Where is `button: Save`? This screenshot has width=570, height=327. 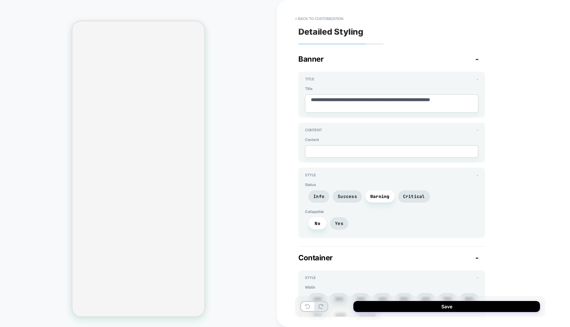
button: Save is located at coordinates (447, 306).